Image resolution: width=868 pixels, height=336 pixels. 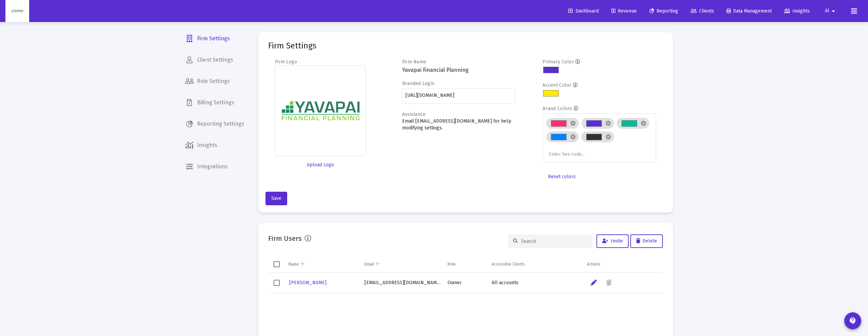 What do you see at coordinates (647, 241) in the screenshot?
I see `span: Delete` at bounding box center [647, 241].